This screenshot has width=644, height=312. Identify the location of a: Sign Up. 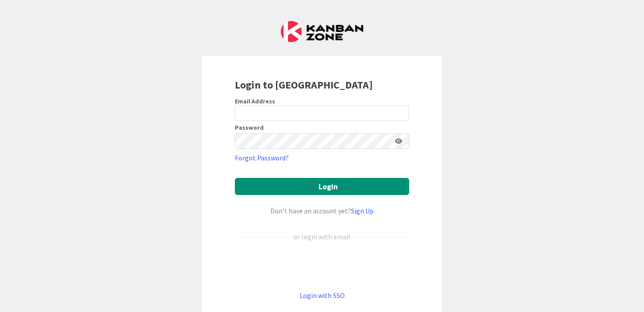
(362, 211).